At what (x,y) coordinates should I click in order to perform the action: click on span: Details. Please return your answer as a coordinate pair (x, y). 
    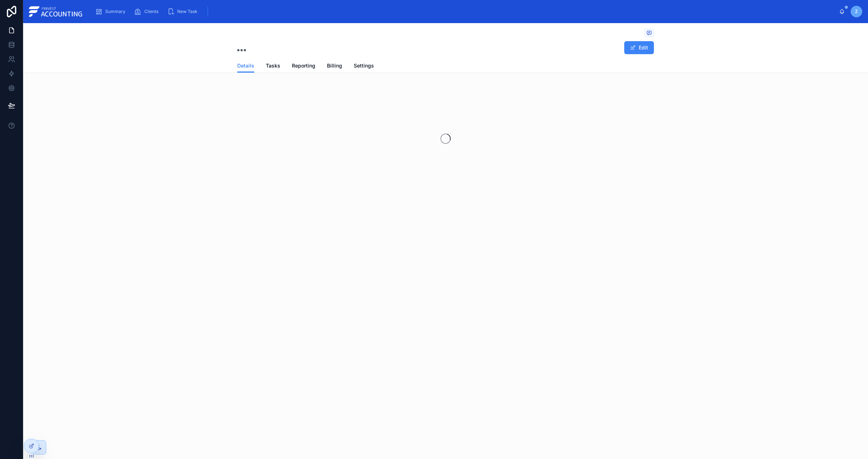
    Looking at the image, I should click on (246, 66).